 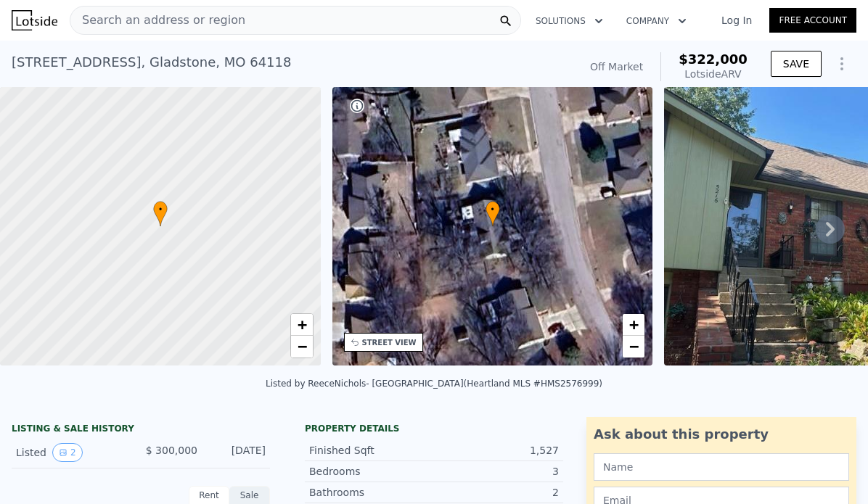 What do you see at coordinates (371, 492) in the screenshot?
I see `div: Bathrooms` at bounding box center [371, 492].